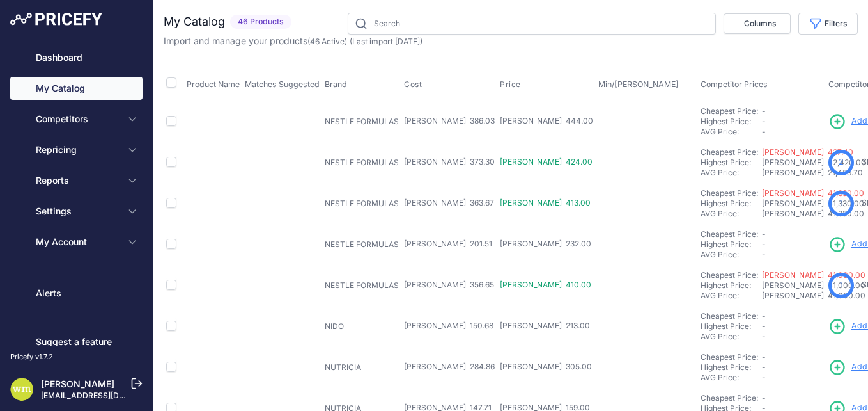 This screenshot has height=411, width=868. Describe the element at coordinates (841, 162) in the screenshot. I see `span: 2` at that location.